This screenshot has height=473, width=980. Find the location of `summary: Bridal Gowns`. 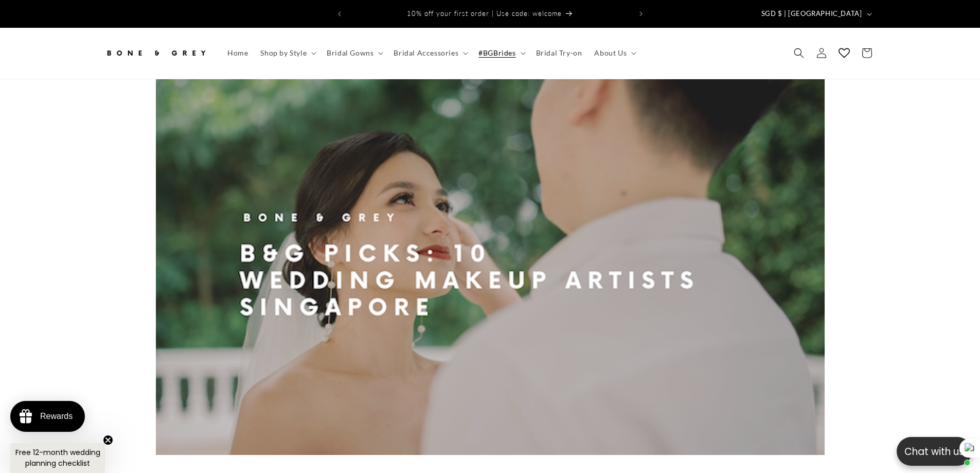

summary: Bridal Gowns is located at coordinates (354, 53).